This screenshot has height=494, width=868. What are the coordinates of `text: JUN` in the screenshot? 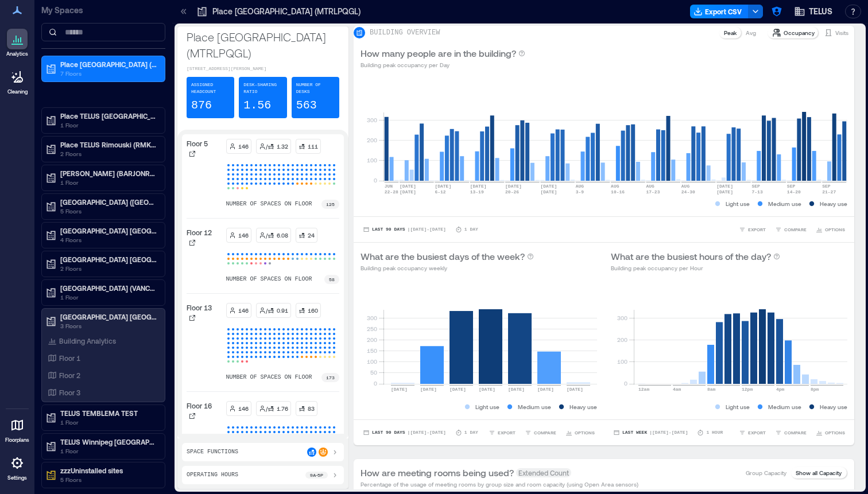 It's located at (388, 186).